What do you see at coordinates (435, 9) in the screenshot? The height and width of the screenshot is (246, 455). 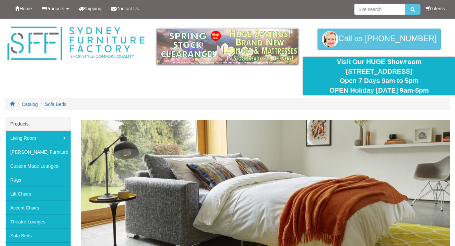 I see `li: 0 items` at bounding box center [435, 9].